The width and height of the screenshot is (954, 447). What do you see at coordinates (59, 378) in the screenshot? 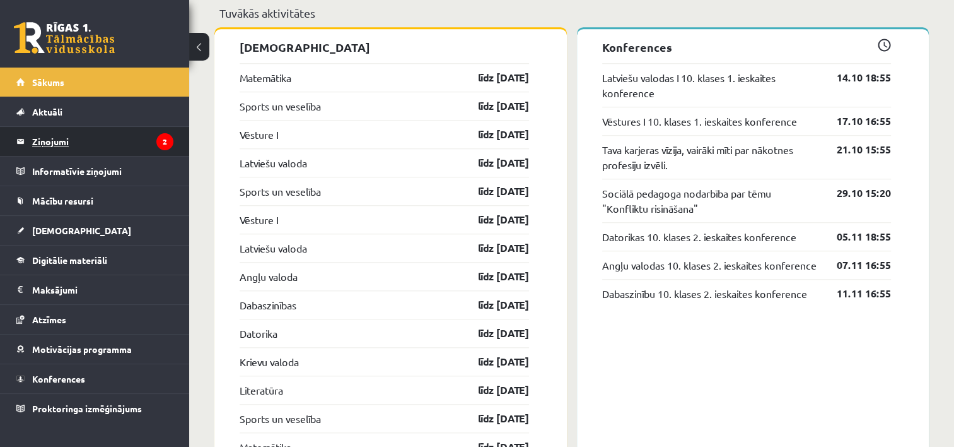
I see `span: Konferences` at bounding box center [59, 378].